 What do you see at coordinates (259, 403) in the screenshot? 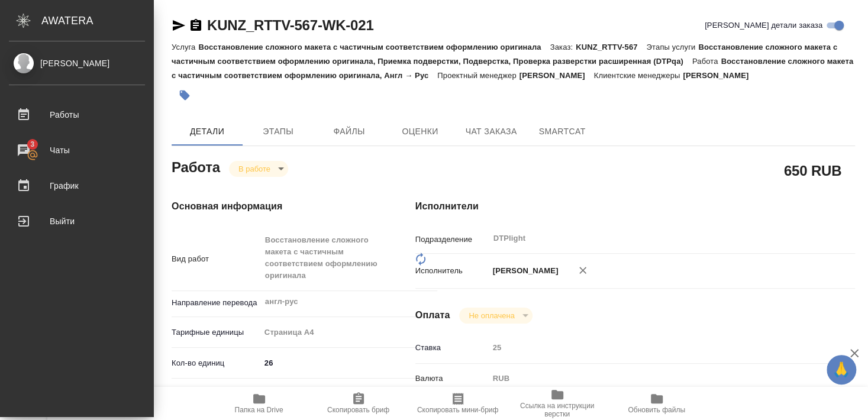
I see `button: Папка на Drive` at bounding box center [259, 403].